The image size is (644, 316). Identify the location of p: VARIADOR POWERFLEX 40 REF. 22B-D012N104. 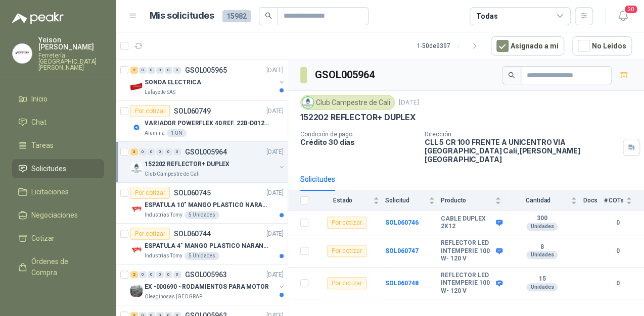
(207, 123).